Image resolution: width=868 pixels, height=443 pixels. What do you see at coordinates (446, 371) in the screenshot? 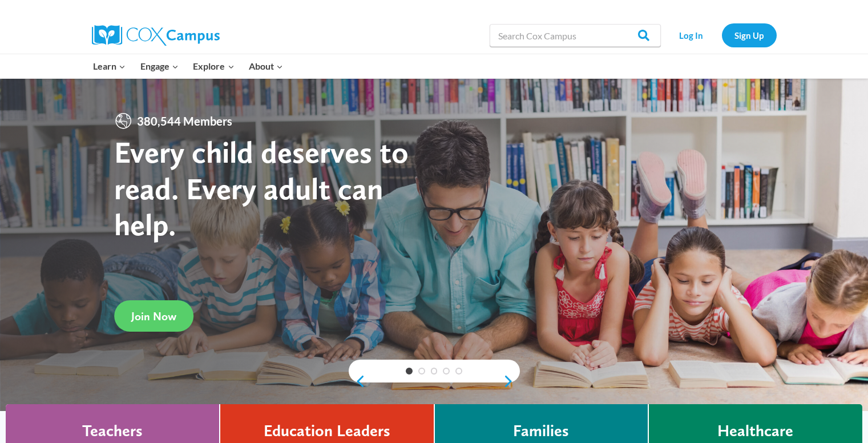
I see `a: 4` at bounding box center [446, 371].